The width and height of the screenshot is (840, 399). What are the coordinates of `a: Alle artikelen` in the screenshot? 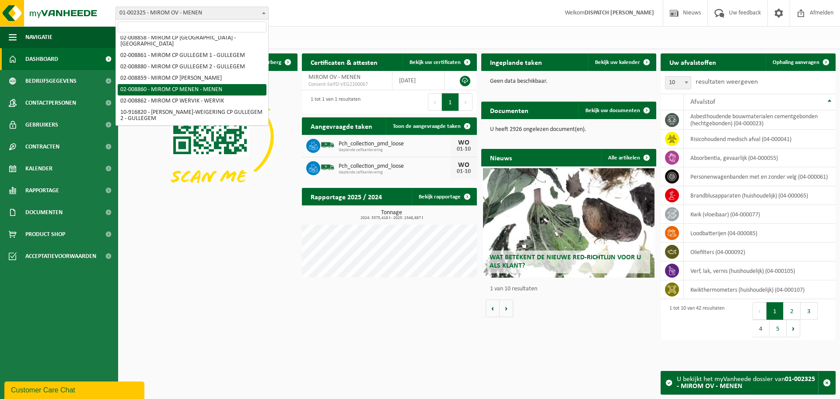 It's located at (629, 158).